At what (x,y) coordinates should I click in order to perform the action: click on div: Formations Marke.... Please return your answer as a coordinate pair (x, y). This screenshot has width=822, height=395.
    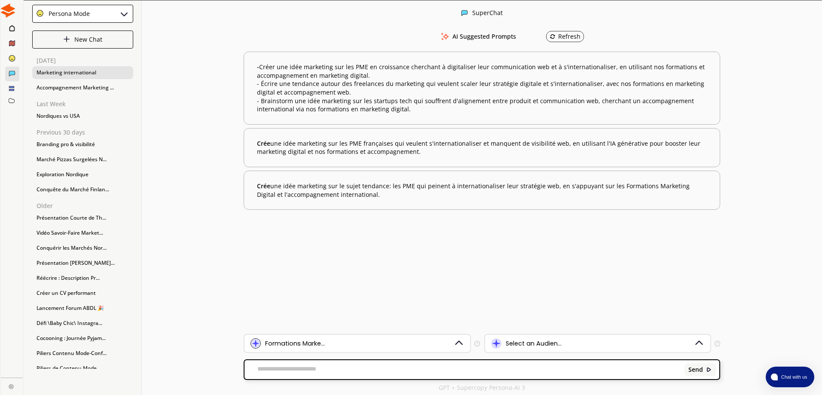
    Looking at the image, I should click on (295, 343).